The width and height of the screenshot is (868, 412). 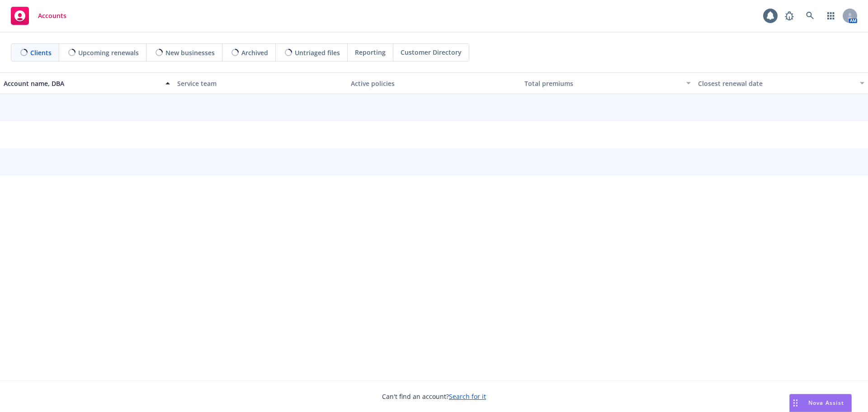 What do you see at coordinates (796, 403) in the screenshot?
I see `div: Drag to move` at bounding box center [796, 403].